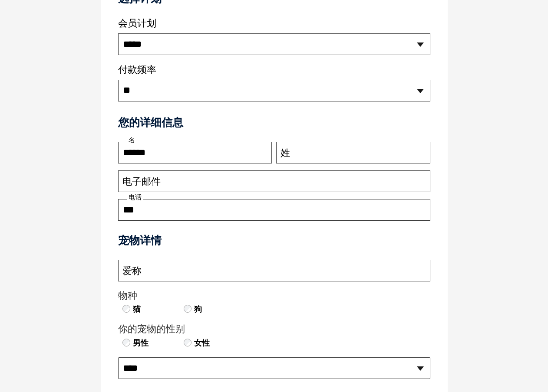 Image resolution: width=548 pixels, height=392 pixels. I want to click on font: 猫, so click(137, 309).